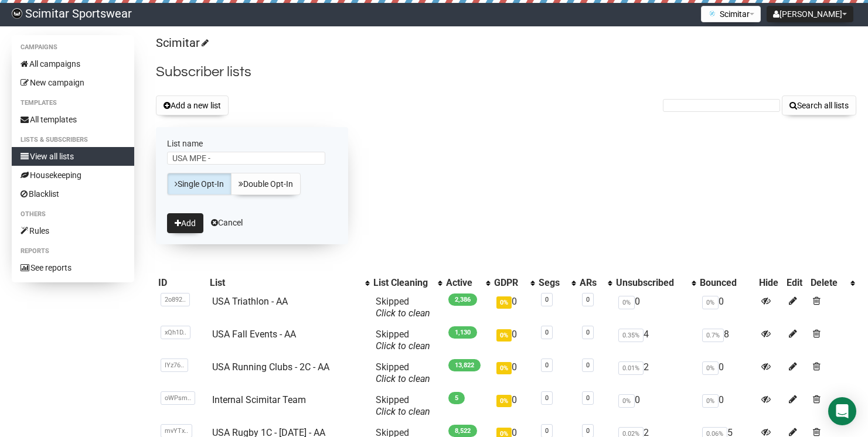 This screenshot has height=437, width=868. I want to click on span: 0.7%, so click(713, 335).